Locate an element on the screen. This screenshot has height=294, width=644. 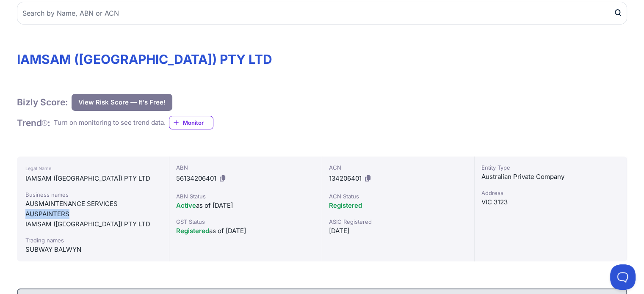
div: Address is located at coordinates (550, 193).